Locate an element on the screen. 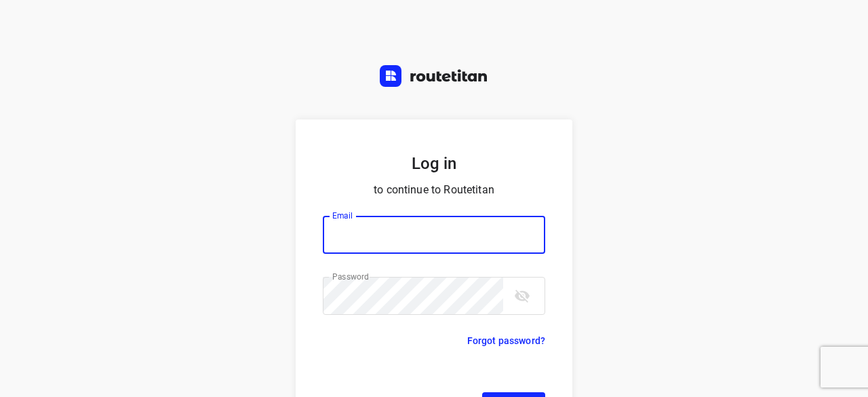 This screenshot has height=397, width=868. p: to continue to Routetitan is located at coordinates (434, 190).